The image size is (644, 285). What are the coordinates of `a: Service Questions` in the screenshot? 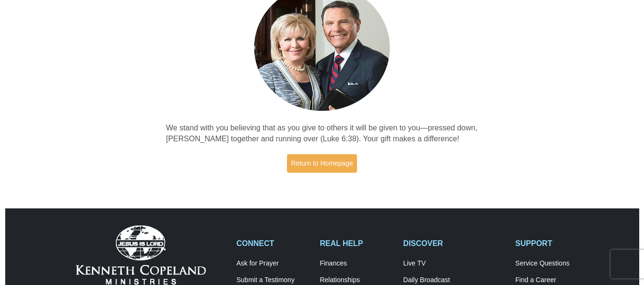 It's located at (552, 264).